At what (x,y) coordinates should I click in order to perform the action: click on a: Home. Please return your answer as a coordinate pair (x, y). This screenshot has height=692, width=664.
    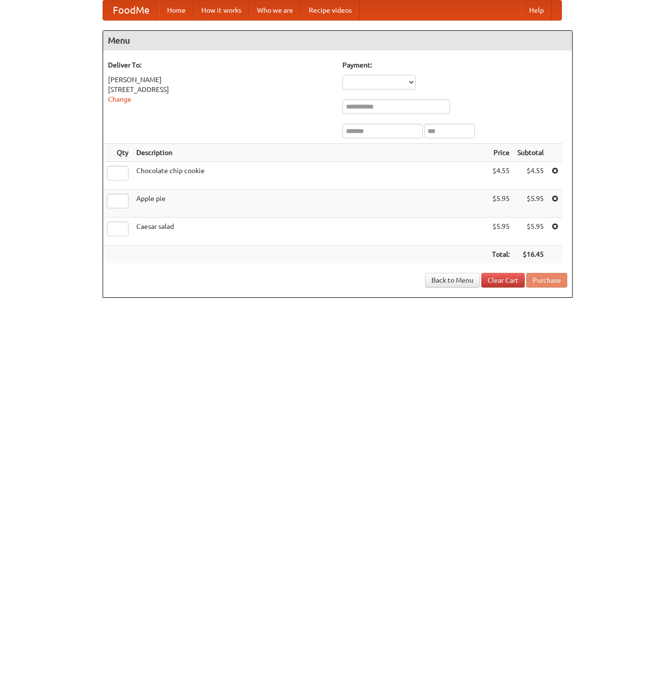
    Looking at the image, I should click on (176, 10).